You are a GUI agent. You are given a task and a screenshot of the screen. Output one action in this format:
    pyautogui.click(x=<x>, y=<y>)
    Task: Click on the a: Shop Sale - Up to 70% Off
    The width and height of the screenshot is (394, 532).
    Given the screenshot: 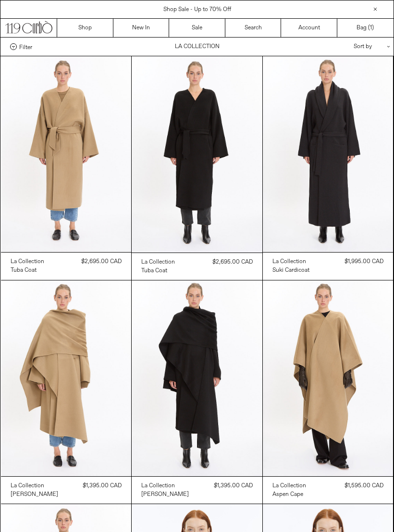 What is the action you would take?
    pyautogui.click(x=197, y=10)
    